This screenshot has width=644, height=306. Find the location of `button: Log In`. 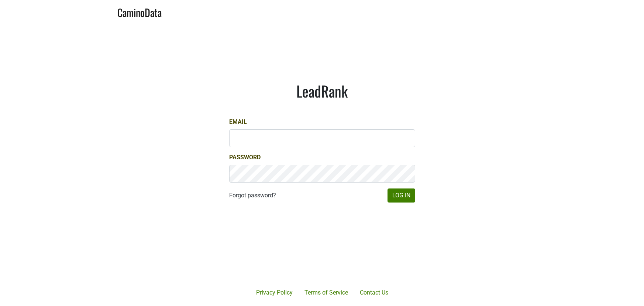

button: Log In is located at coordinates (401, 195).